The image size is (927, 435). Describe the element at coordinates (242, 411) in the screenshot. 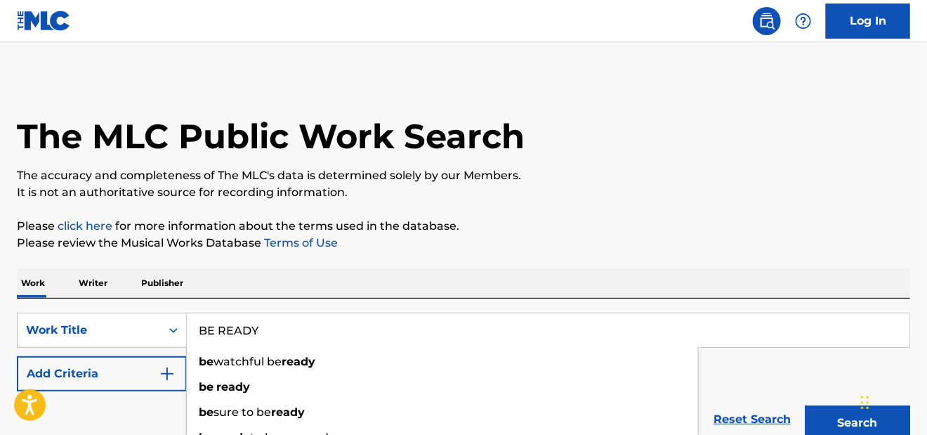

I see `span: sure to be` at that location.